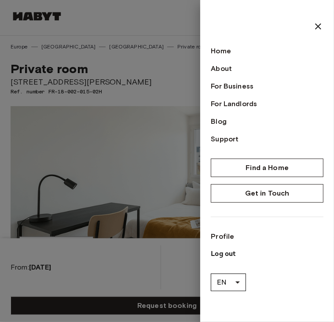 Image resolution: width=334 pixels, height=322 pixels. Describe the element at coordinates (267, 69) in the screenshot. I see `a: About` at that location.